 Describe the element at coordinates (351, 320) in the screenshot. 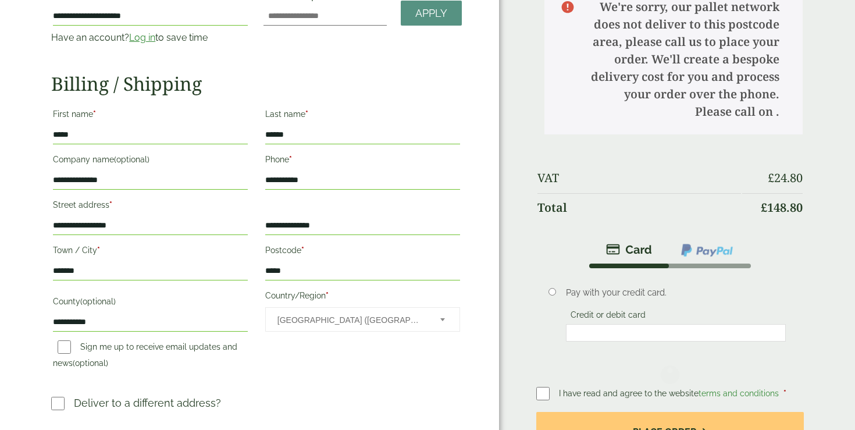

I see `span: United Kingdom (UK)` at that location.